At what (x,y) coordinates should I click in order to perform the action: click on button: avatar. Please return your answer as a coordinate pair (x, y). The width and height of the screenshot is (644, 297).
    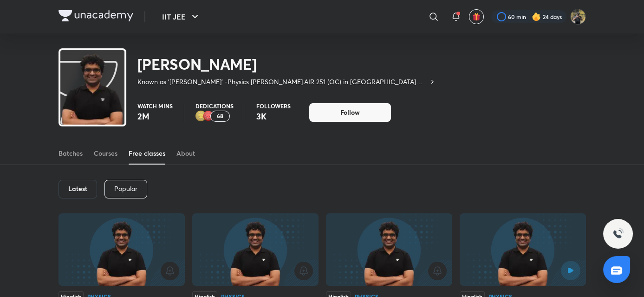
    Looking at the image, I should click on (477, 17).